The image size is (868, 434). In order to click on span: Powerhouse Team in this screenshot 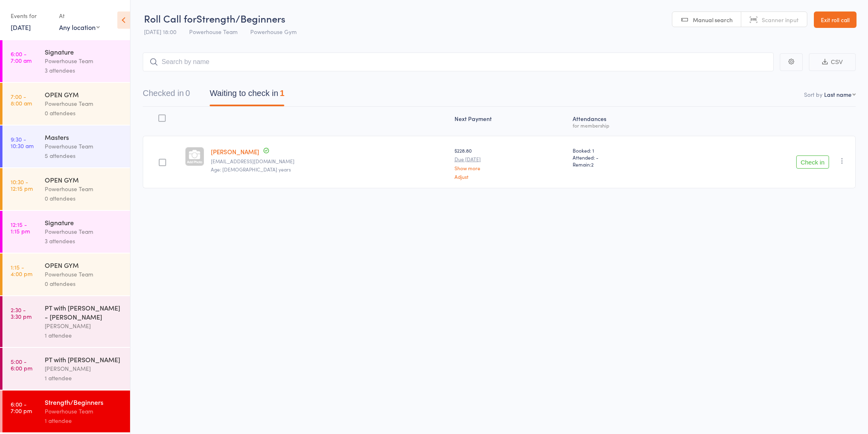, I will do `click(213, 32)`.